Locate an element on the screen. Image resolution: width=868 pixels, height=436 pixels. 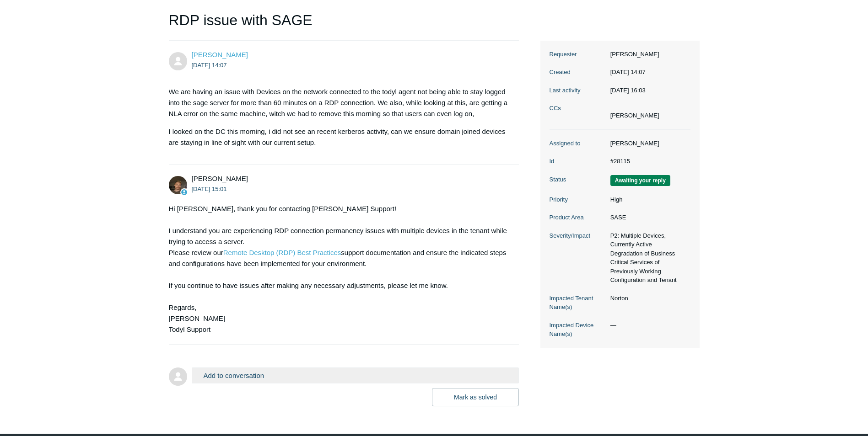
dt: Last activity is located at coordinates (578, 91).